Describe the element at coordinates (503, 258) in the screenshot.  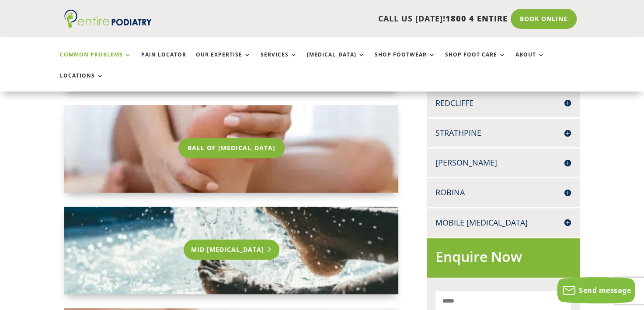
I see `h2: Enquire Now` at that location.